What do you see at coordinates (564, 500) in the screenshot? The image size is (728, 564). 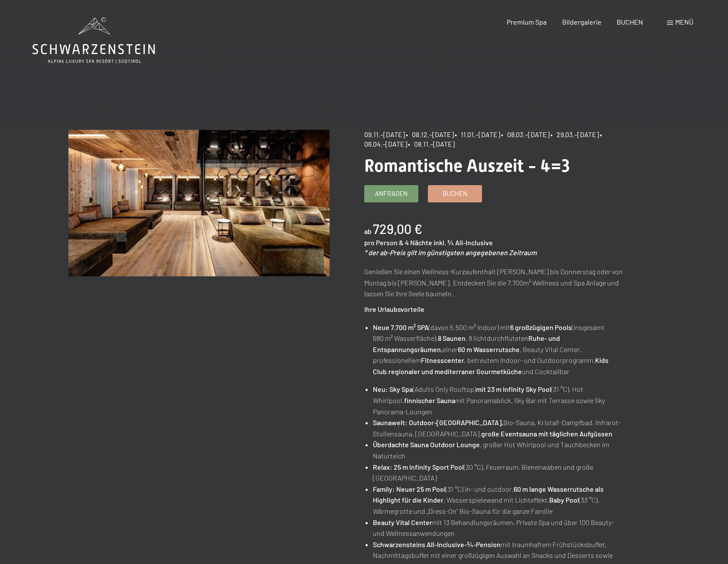 I see `strong: Baby Pool` at bounding box center [564, 500].